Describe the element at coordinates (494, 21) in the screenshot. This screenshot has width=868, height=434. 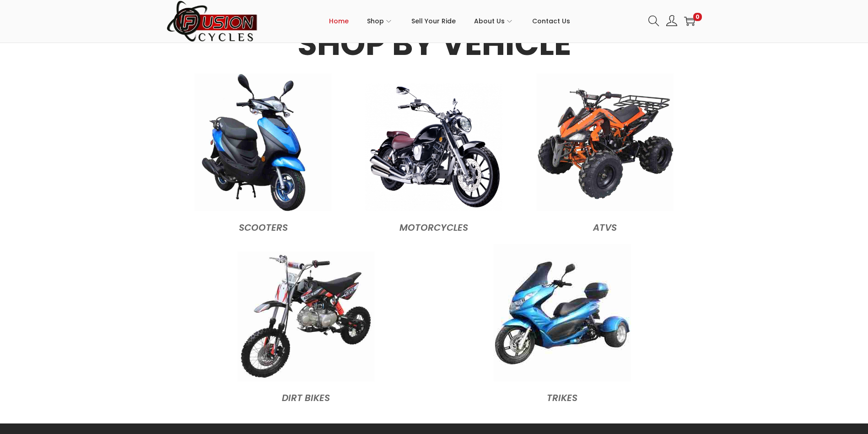
I see `a: About Us` at that location.